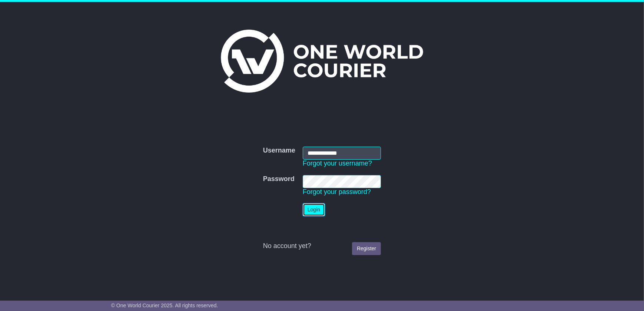 The image size is (644, 311). I want to click on label: Username, so click(279, 151).